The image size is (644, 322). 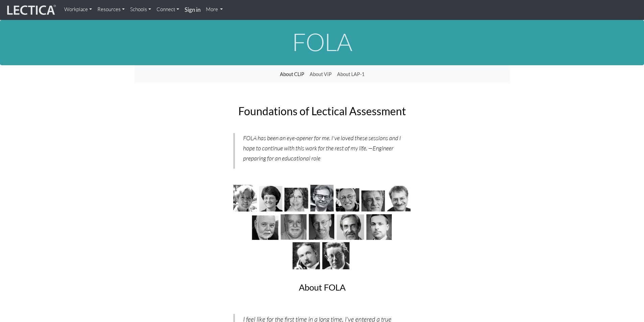 What do you see at coordinates (351, 74) in the screenshot?
I see `a: About LAP-1` at bounding box center [351, 74].